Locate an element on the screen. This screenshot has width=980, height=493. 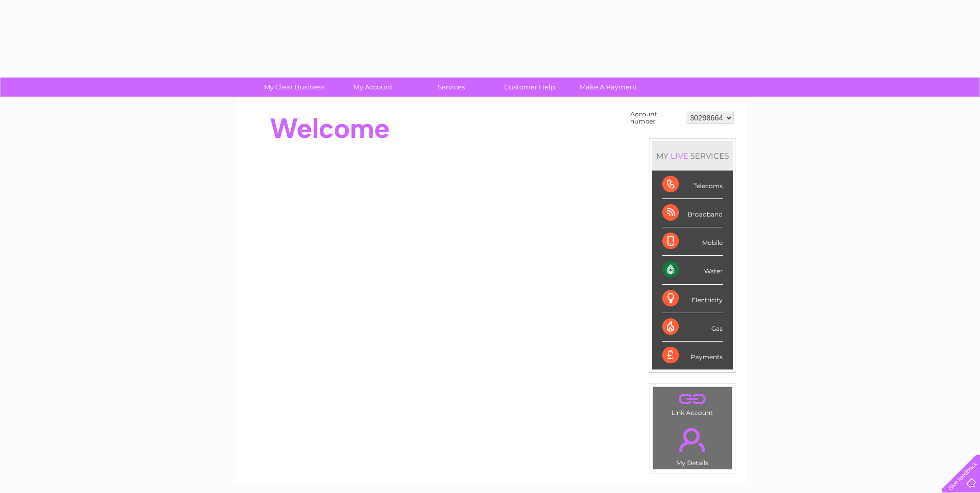
a: My Account is located at coordinates (372, 87).